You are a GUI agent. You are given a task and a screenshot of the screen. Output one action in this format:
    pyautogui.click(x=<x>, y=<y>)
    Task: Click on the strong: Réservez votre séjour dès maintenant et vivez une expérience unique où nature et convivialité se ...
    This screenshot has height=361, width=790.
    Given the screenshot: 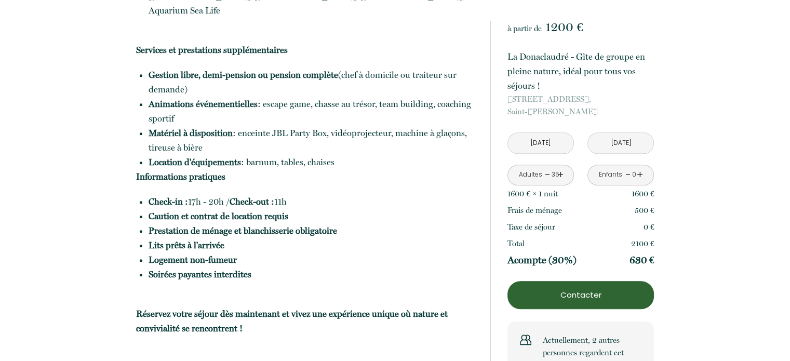 What is the action you would take?
    pyautogui.click(x=292, y=321)
    